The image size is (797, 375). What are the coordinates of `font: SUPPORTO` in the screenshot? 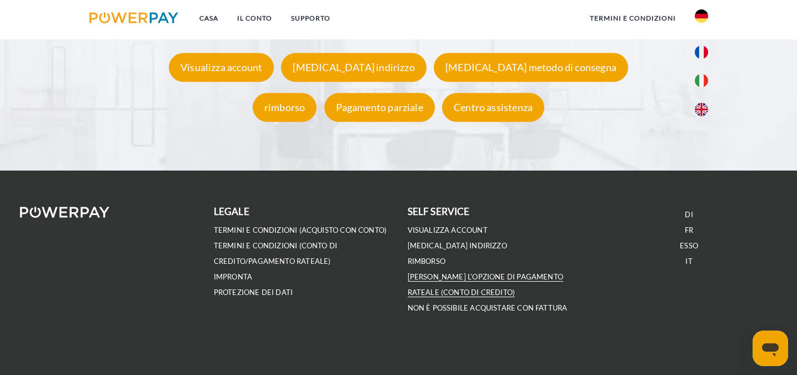 It's located at (310, 18).